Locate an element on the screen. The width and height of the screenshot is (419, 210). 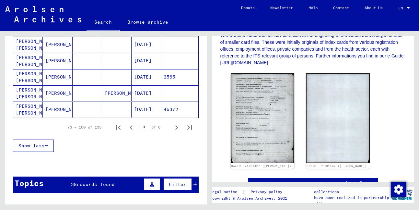
span: EN is located at coordinates (402, 8).